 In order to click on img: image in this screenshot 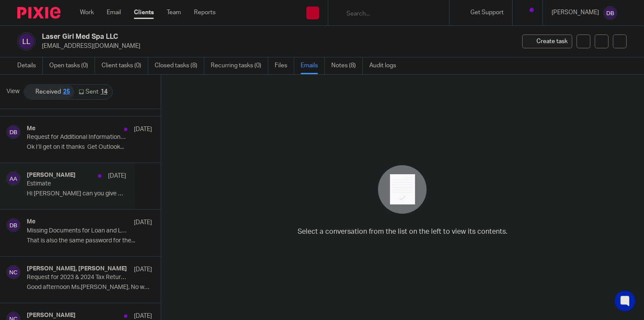, I will do `click(402, 189)`.